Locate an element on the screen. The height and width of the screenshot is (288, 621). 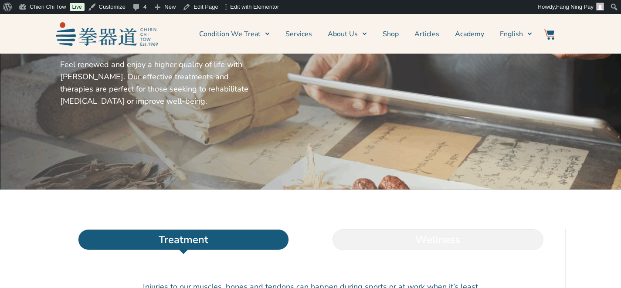
a: Live is located at coordinates (77, 7).